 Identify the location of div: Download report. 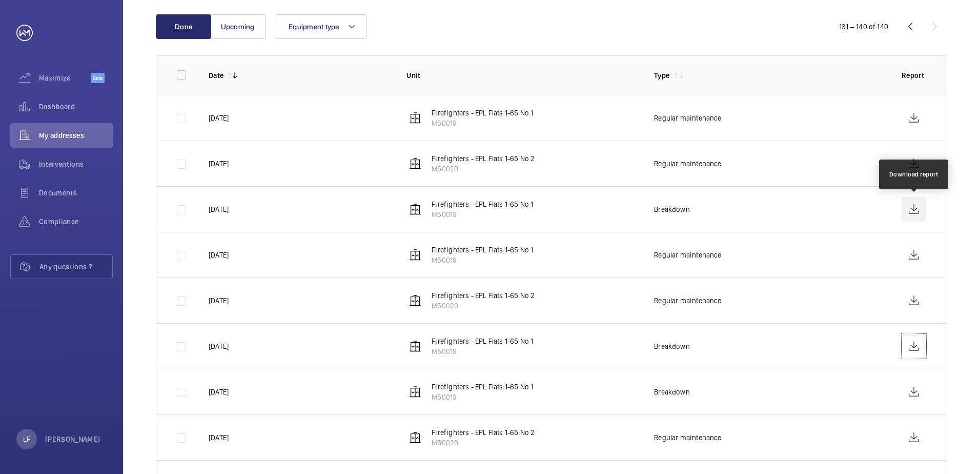
(914, 174).